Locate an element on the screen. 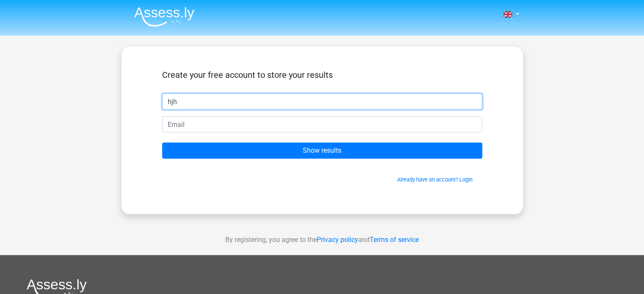 This screenshot has height=294, width=644. h5: Create your free account to store your results is located at coordinates (322, 75).